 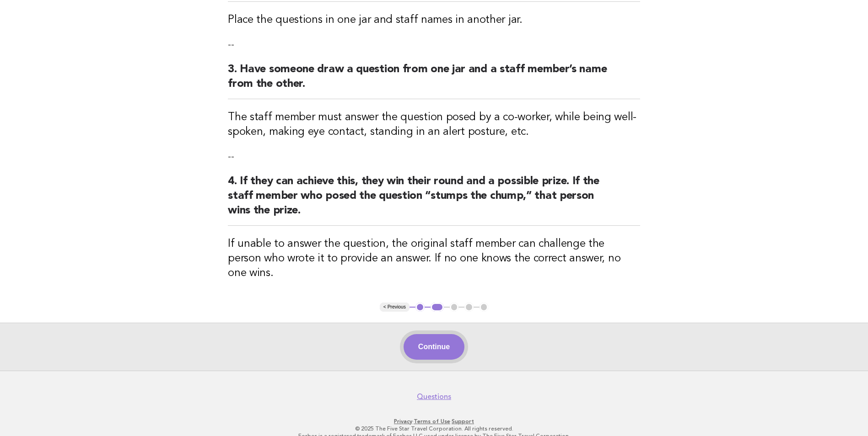 I want to click on h3: If unable to answer the question, the original staff member can challenge the person who wrote it..., so click(x=434, y=259).